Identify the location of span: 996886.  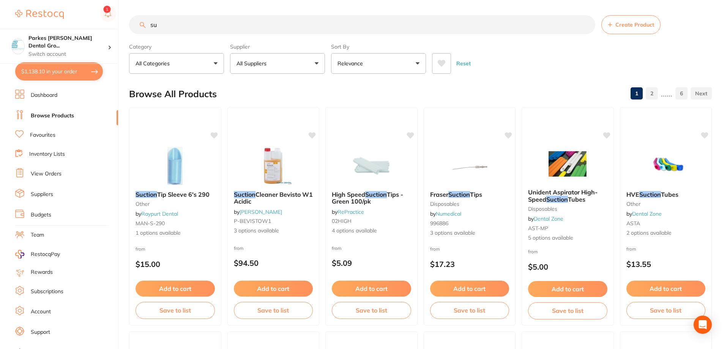
(439, 223).